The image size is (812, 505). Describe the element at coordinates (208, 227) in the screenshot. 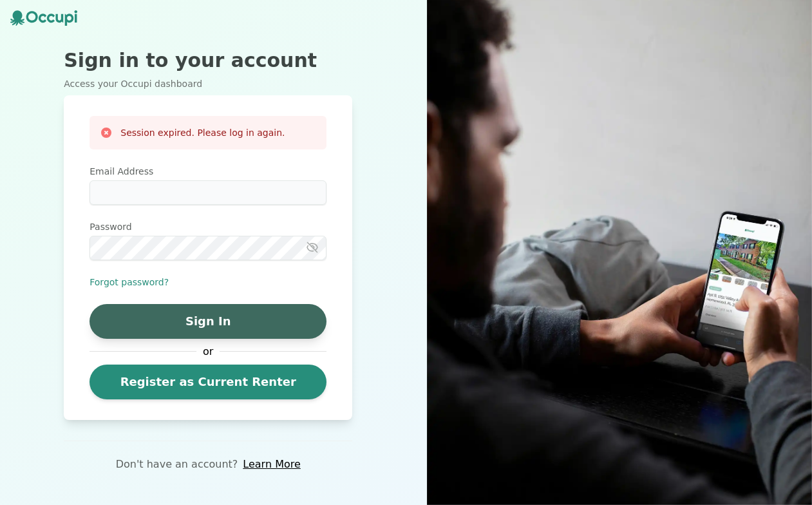

I see `label: Password` at that location.